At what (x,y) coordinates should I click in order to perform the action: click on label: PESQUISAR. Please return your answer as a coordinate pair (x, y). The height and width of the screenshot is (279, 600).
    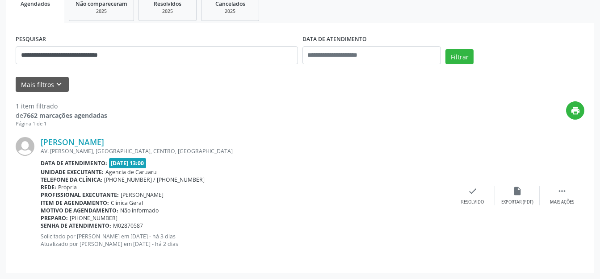
    Looking at the image, I should click on (31, 39).